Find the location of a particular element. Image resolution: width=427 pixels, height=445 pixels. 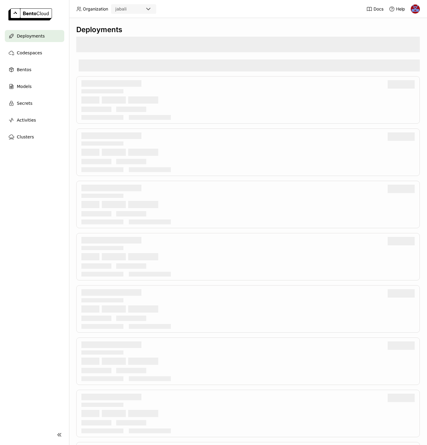

a: Bentos is located at coordinates (35, 70).